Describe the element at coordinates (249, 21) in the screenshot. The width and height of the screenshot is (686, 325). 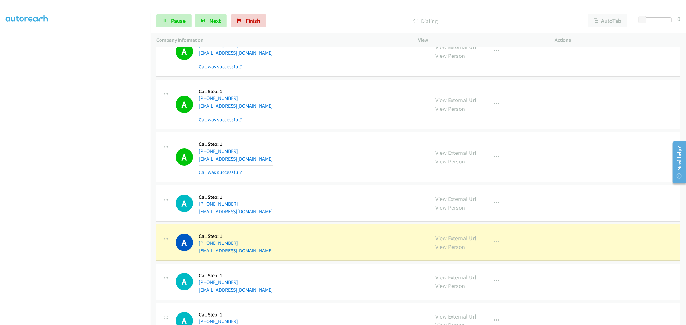
I see `a: Finish` at that location.